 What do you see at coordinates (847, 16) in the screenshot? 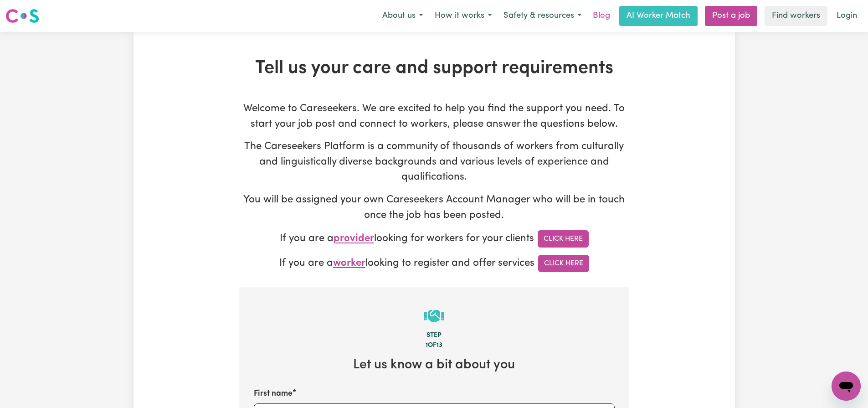
I see `a: Login` at bounding box center [847, 16].